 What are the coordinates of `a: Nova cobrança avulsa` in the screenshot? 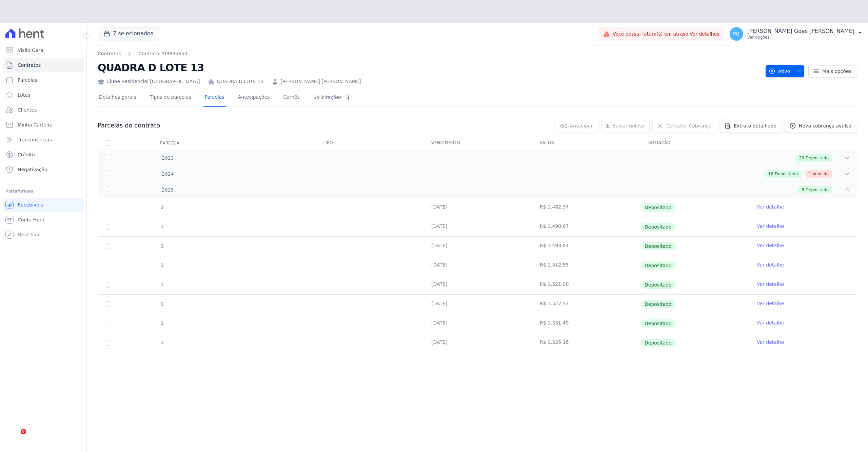 It's located at (821, 126).